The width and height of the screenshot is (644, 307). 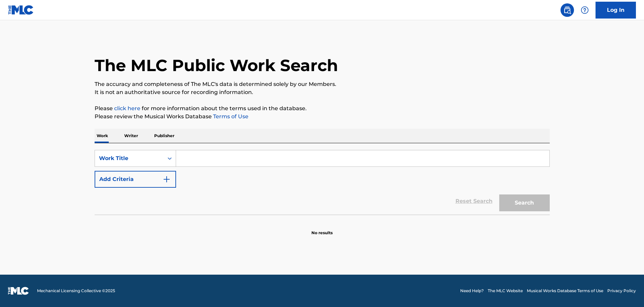 What do you see at coordinates (472, 290) in the screenshot?
I see `a: Need Help?` at bounding box center [472, 290].